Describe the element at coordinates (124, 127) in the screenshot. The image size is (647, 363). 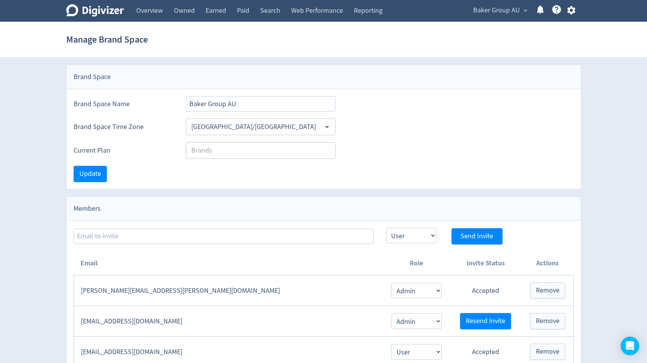
I see `label: Brand Space Time Zone` at that location.